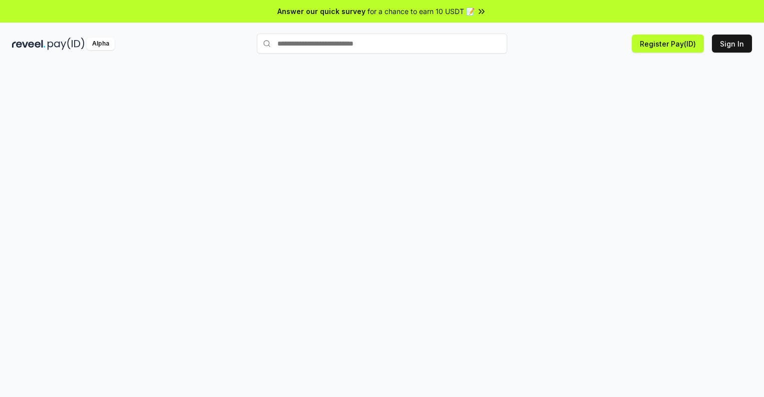 The width and height of the screenshot is (764, 397). I want to click on button: Sign In, so click(732, 44).